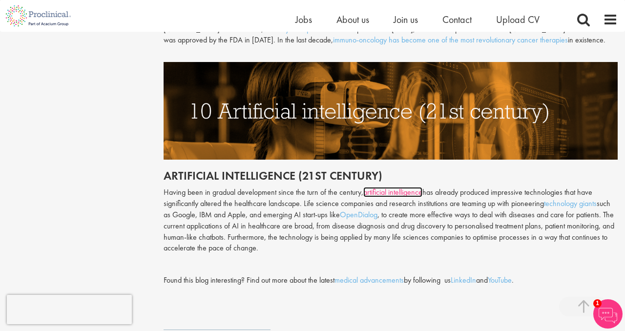 The height and width of the screenshot is (331, 625). What do you see at coordinates (393, 192) in the screenshot?
I see `a: artificial intelligence` at bounding box center [393, 192].